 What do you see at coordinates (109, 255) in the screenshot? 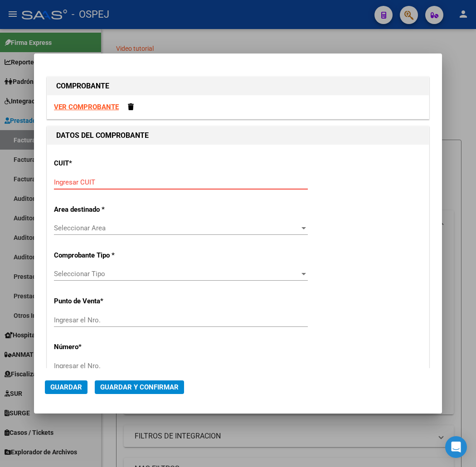
I see `p: Comprobante Tipo *` at bounding box center [109, 255].